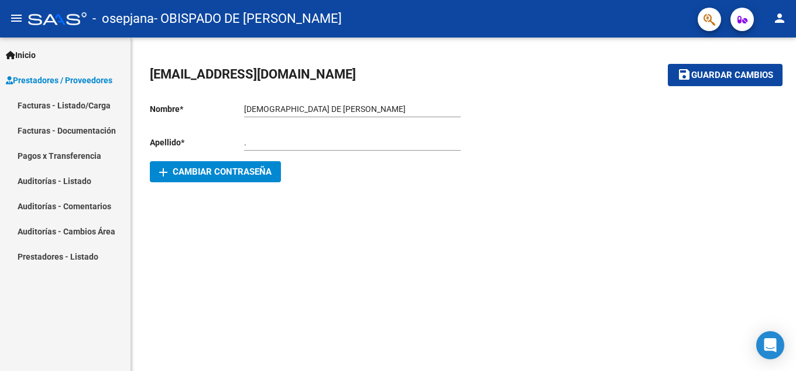 Image resolution: width=796 pixels, height=371 pixels. Describe the element at coordinates (197, 109) in the screenshot. I see `p: Nombre` at that location.